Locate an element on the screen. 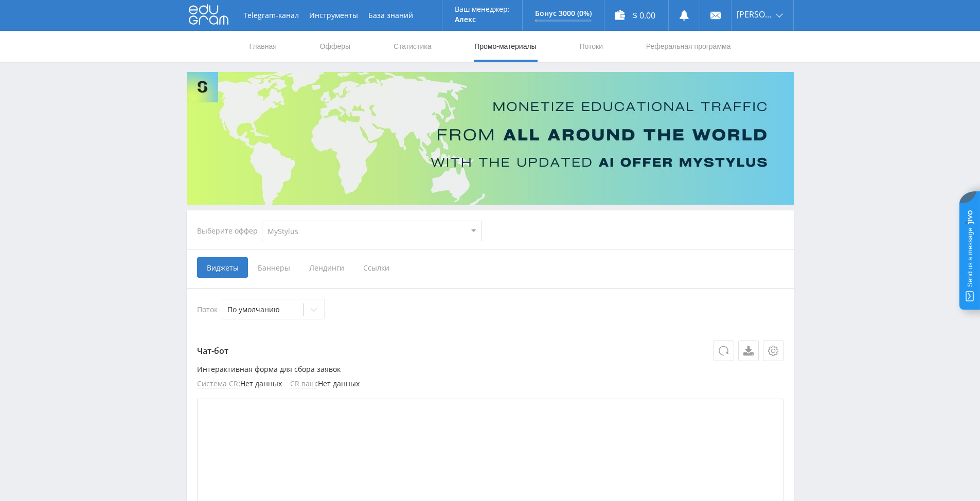  ya-tr-span: Чат-бот is located at coordinates (213, 351).